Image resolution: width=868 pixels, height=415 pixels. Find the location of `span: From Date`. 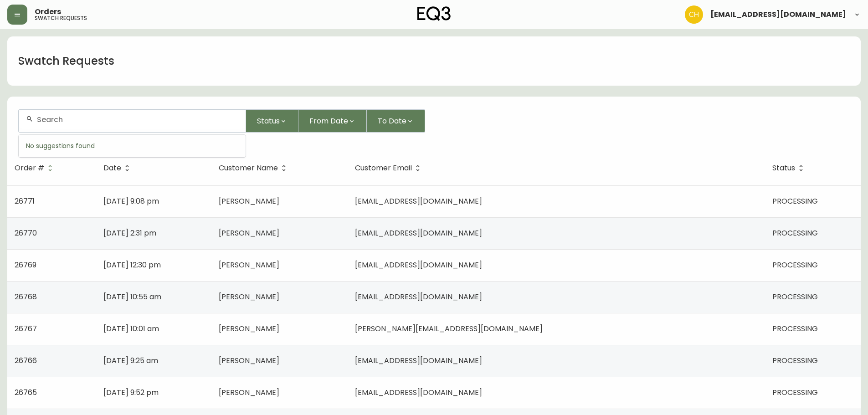

span: From Date is located at coordinates (329, 120).